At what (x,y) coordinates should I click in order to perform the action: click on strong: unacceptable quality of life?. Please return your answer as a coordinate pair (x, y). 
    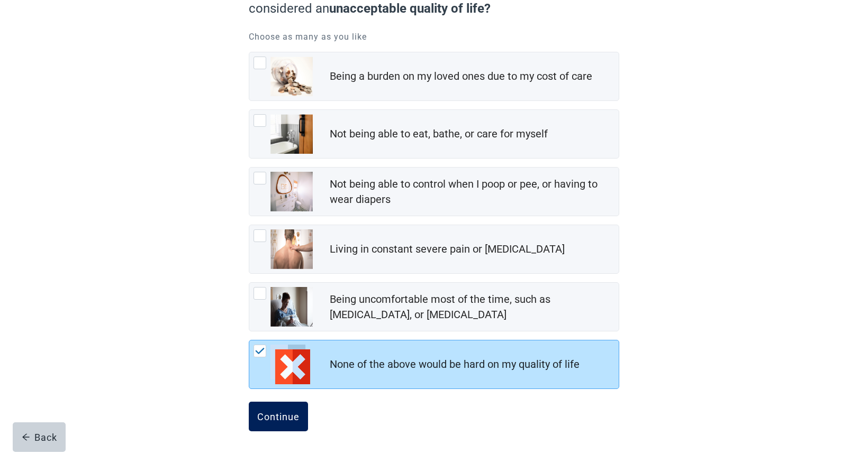
    Looking at the image, I should click on (409, 8).